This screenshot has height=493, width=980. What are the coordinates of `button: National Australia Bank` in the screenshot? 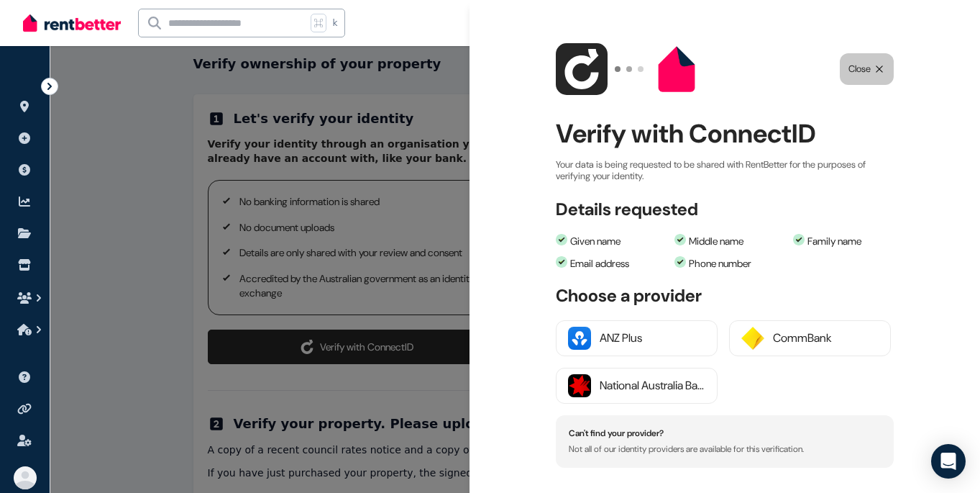 It's located at (636, 385).